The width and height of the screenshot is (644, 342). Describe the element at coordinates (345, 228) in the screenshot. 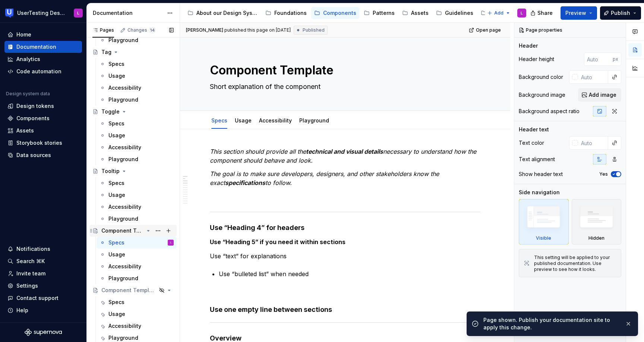

I see `h4: Use “Heading 4” for headers` at that location.